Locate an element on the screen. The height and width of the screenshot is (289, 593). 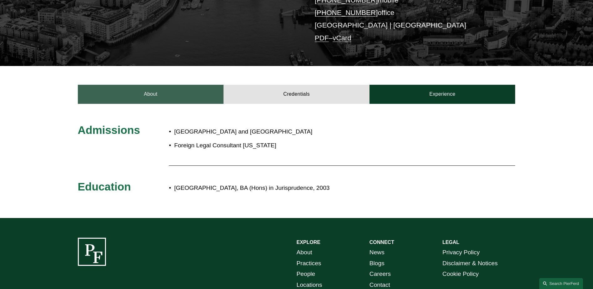
a: Credentials is located at coordinates (296, 94).